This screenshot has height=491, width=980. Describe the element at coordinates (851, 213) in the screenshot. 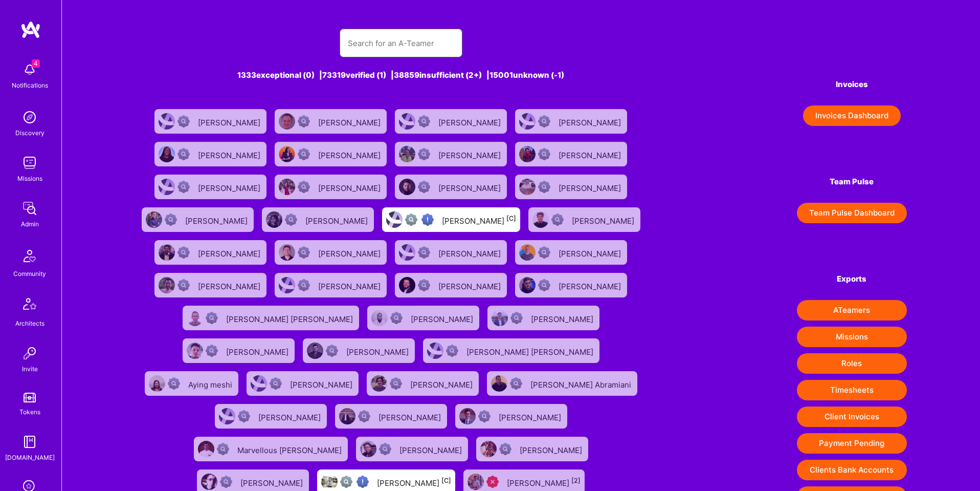

I see `a: Team Pulse Dashboard` at that location.